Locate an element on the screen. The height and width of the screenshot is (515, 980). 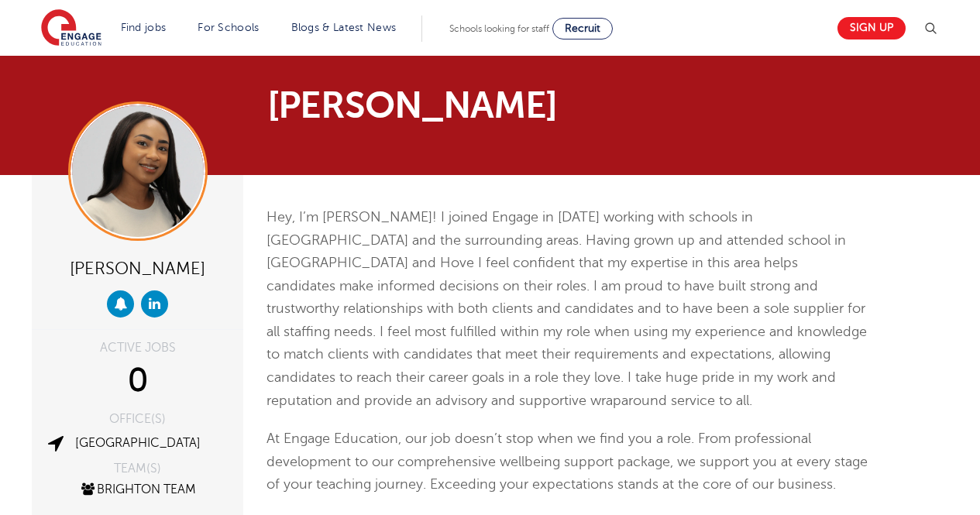
img: Engage Education is located at coordinates (71, 29).